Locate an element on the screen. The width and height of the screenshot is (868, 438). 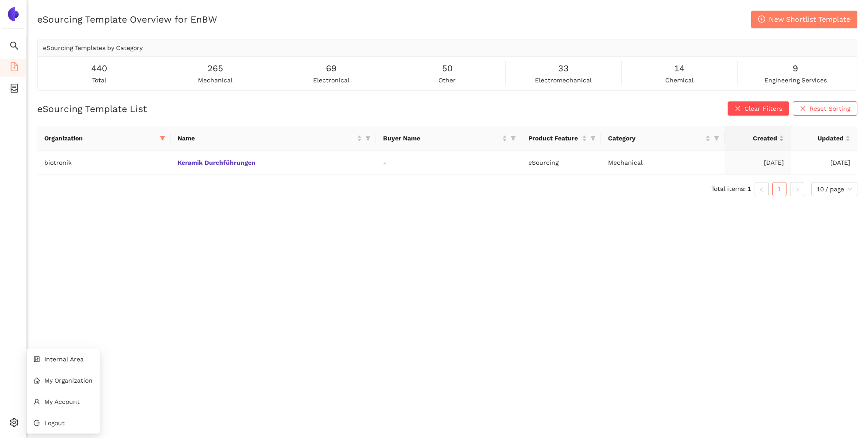
span: Clear Filters is located at coordinates (764, 109).